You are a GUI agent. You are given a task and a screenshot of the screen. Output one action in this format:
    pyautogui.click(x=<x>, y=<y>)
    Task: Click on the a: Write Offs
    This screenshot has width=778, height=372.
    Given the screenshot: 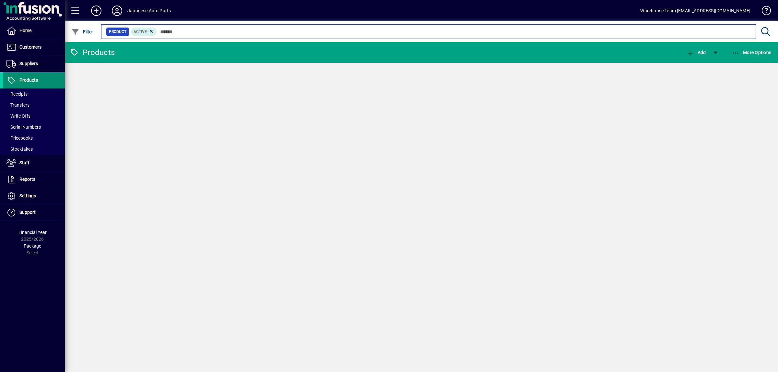 What is the action you would take?
    pyautogui.click(x=34, y=116)
    